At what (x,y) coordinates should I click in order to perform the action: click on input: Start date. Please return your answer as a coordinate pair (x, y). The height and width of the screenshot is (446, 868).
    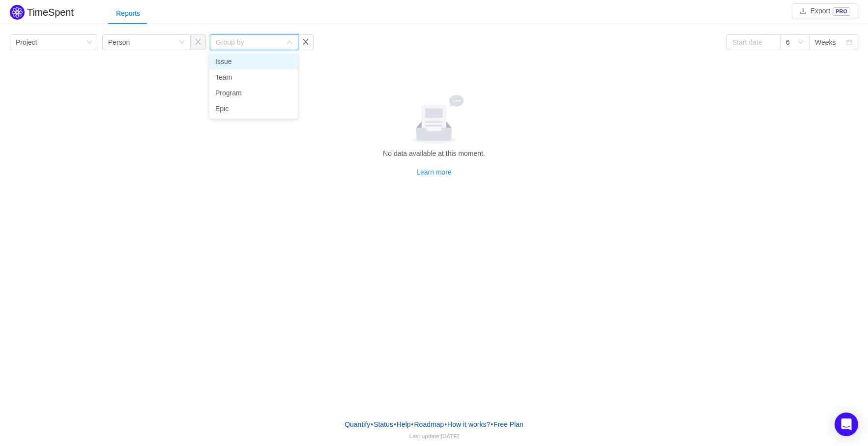
    Looking at the image, I should click on (754, 43).